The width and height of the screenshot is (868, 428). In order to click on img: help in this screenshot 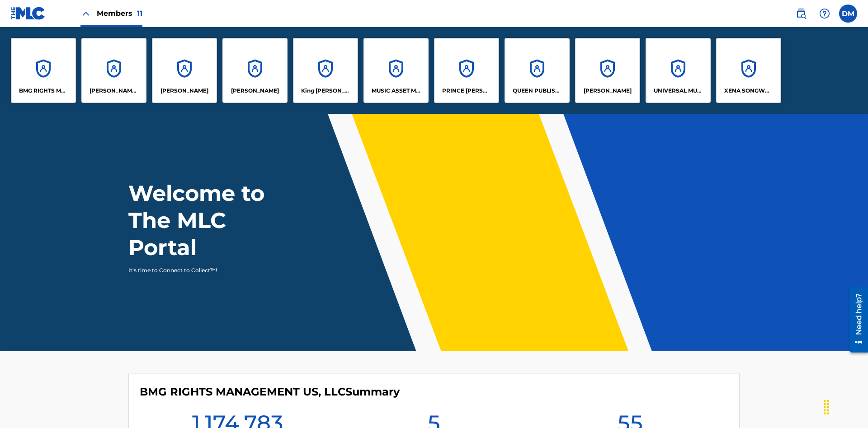, I will do `click(824, 14)`.